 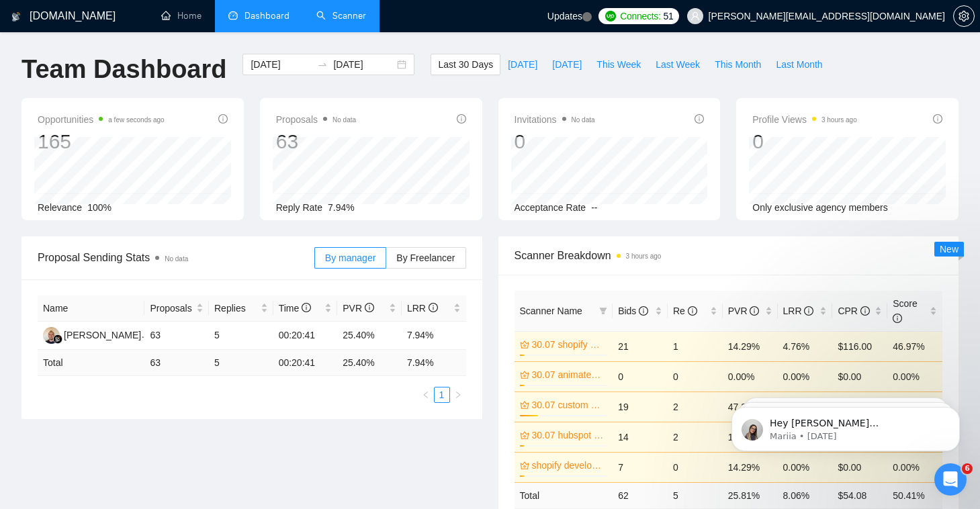 I want to click on td: $ 54.08, so click(x=859, y=495).